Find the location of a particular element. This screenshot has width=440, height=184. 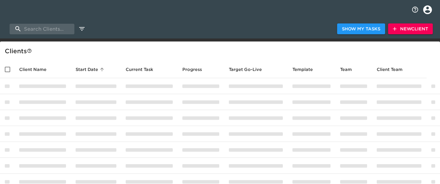

span: Progress is located at coordinates (196, 69).